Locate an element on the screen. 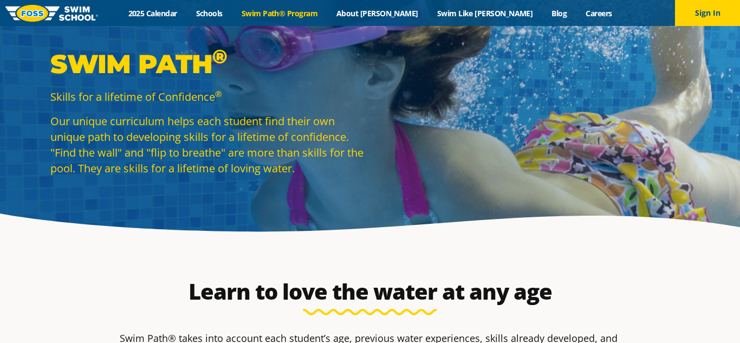 The height and width of the screenshot is (343, 740). a: Schools is located at coordinates (209, 13).